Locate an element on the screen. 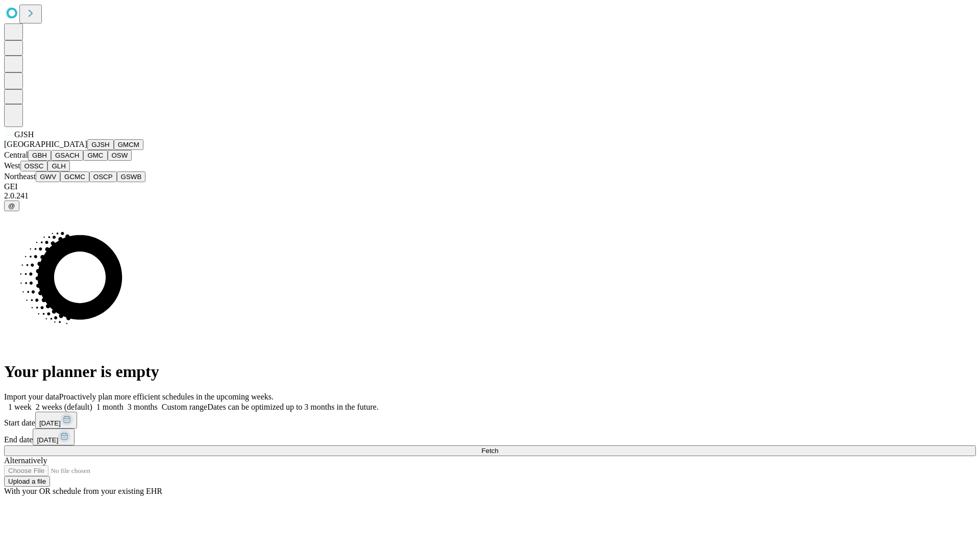 Image resolution: width=980 pixels, height=551 pixels. button: GMC is located at coordinates (95, 156).